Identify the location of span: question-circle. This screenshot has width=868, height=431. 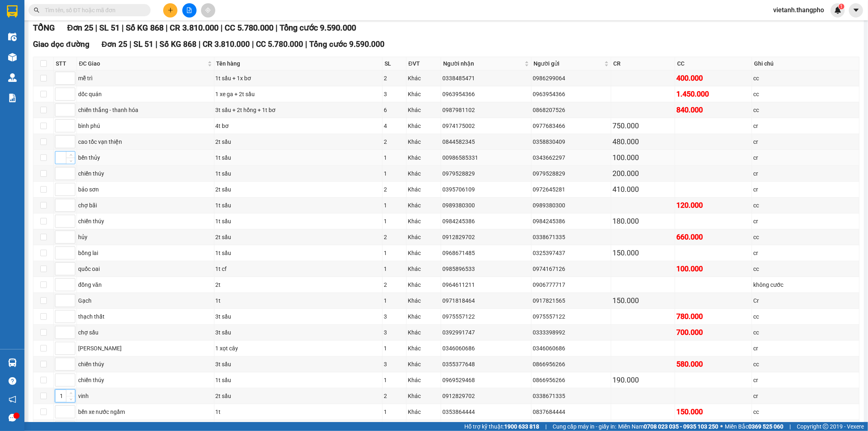
(12, 381).